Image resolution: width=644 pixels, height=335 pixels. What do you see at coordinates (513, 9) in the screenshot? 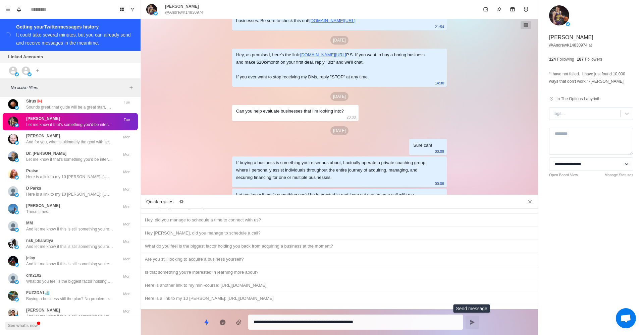
I see `button: Archive` at bounding box center [513, 9].